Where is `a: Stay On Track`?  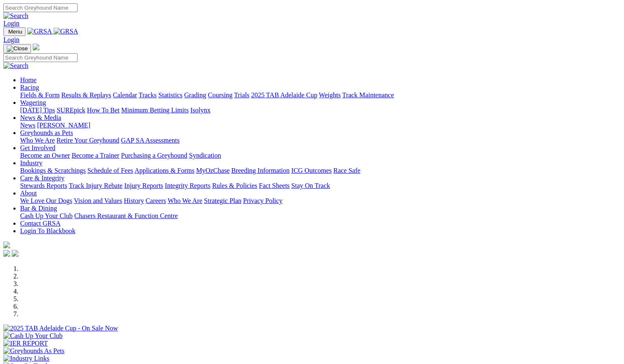
a: Stay On Track is located at coordinates (311, 185).